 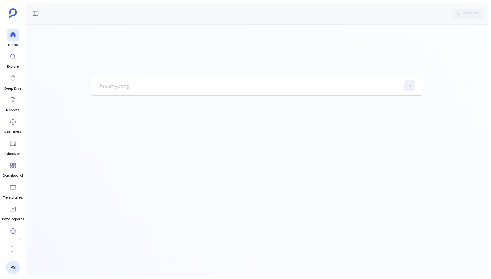 I want to click on span: PetaReports, so click(x=13, y=220).